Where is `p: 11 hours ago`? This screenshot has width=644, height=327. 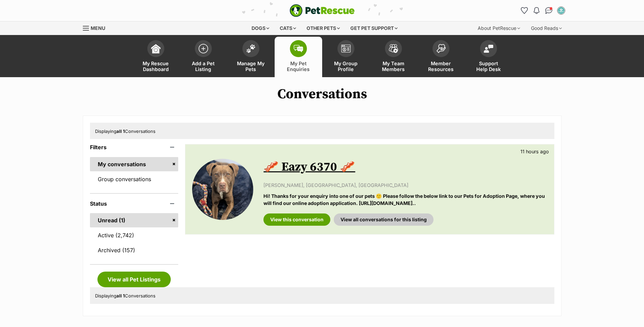
p: 11 hours ago is located at coordinates (535, 151).